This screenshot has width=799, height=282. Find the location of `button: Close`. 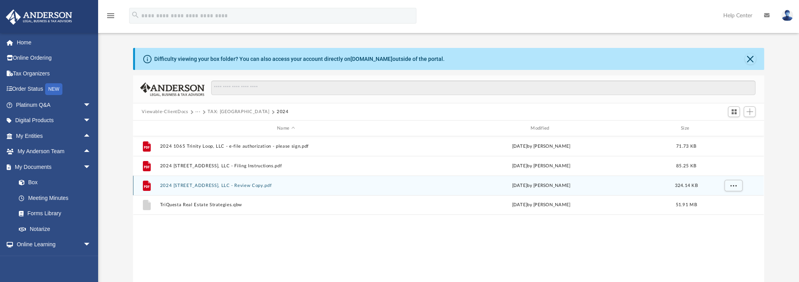

button: Close is located at coordinates (750, 59).